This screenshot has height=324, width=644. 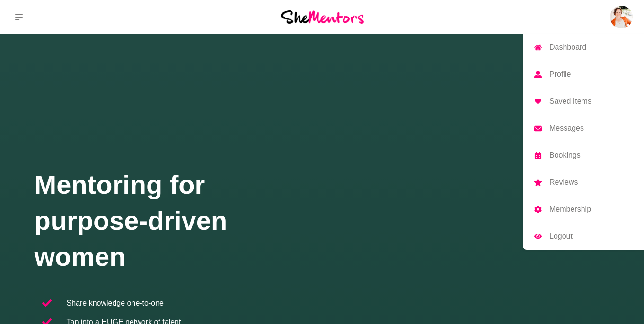 I want to click on p: Reviews, so click(x=564, y=182).